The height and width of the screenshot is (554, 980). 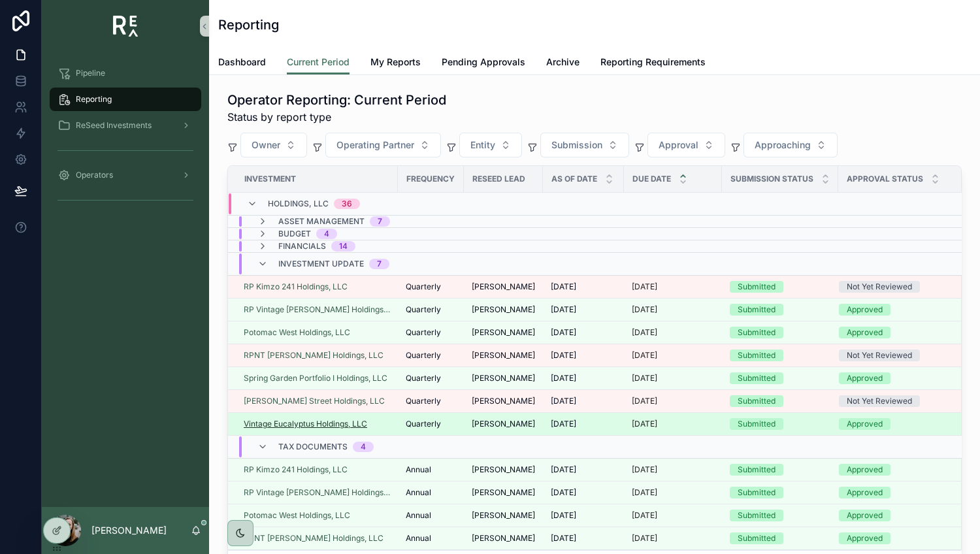 I want to click on span: Financials, so click(x=302, y=246).